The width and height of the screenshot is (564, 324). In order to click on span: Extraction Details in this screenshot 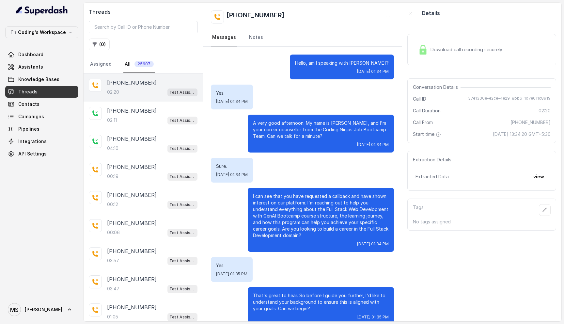, I will do `click(433, 160)`.